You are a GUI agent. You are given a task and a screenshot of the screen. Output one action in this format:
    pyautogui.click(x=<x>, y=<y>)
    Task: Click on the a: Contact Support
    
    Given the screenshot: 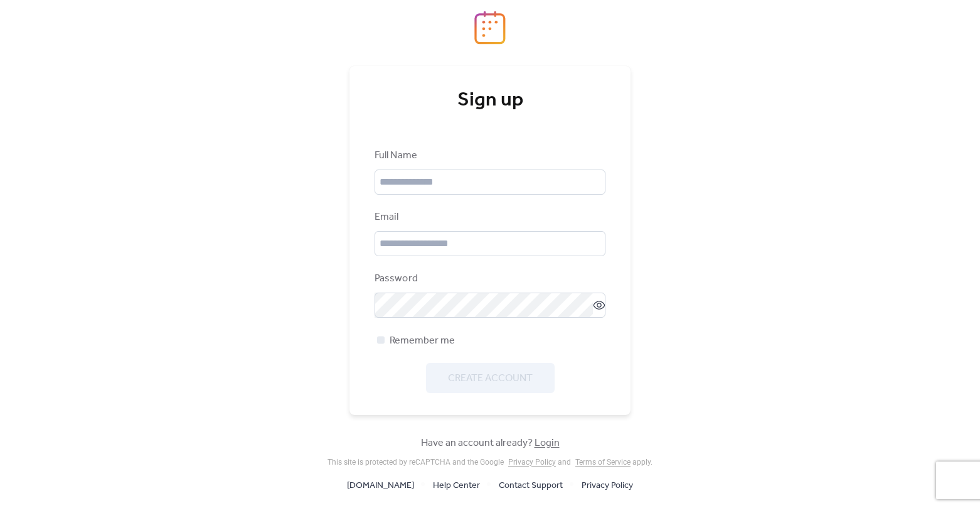 What is the action you would take?
    pyautogui.click(x=531, y=485)
    